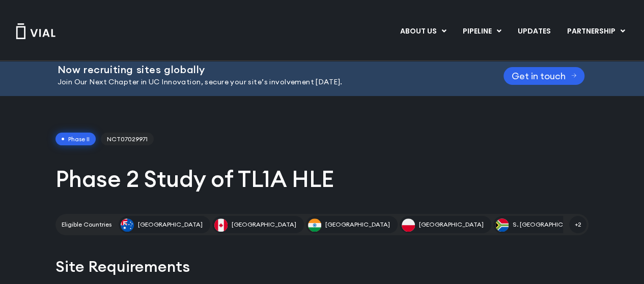 This screenshot has width=644, height=284. Describe the element at coordinates (596, 31) in the screenshot. I see `a: PARTNERSHIPMenu Toggle` at that location.